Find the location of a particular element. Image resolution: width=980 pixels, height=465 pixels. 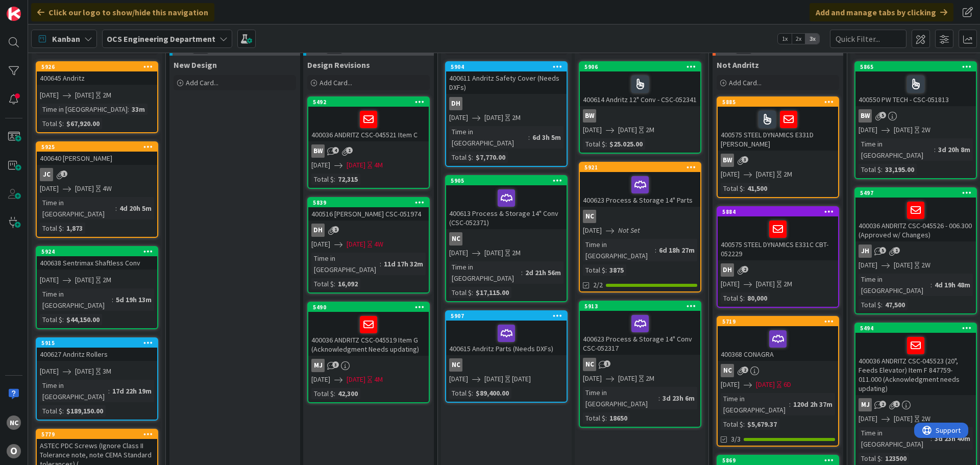

div: 400036 ANDRITZ CSC-045521 Item C is located at coordinates (369, 124).